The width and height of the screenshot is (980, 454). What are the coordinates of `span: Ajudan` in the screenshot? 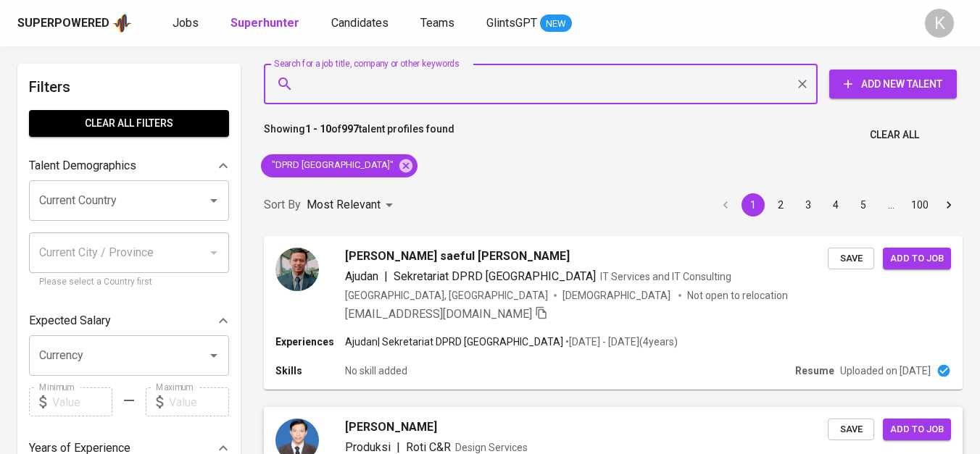 It's located at (362, 276).